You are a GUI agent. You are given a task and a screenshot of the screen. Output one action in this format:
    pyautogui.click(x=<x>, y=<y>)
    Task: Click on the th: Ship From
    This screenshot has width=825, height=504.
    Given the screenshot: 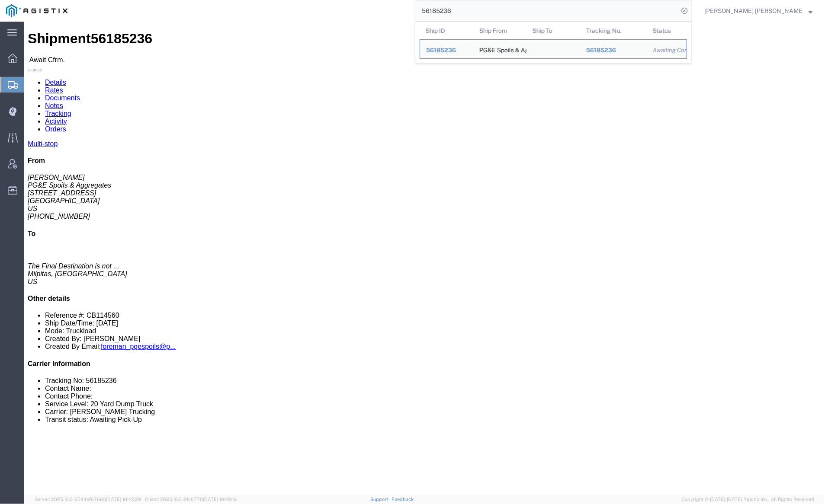 What is the action you would take?
    pyautogui.click(x=500, y=31)
    